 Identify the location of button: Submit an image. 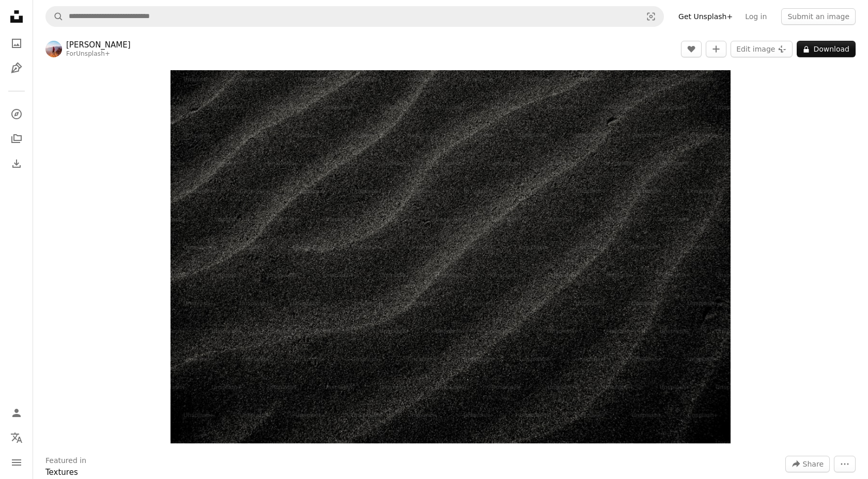
(819, 17).